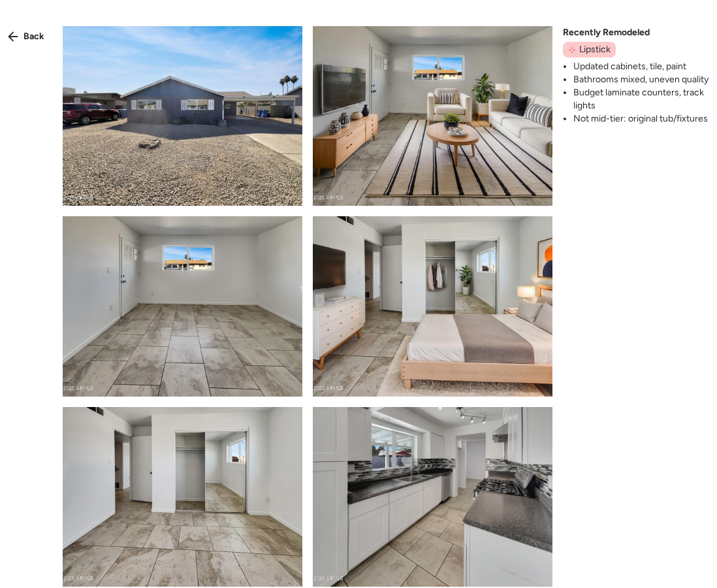 The width and height of the screenshot is (717, 588). What do you see at coordinates (645, 99) in the screenshot?
I see `li: Budget laminate counters, track lights` at bounding box center [645, 99].